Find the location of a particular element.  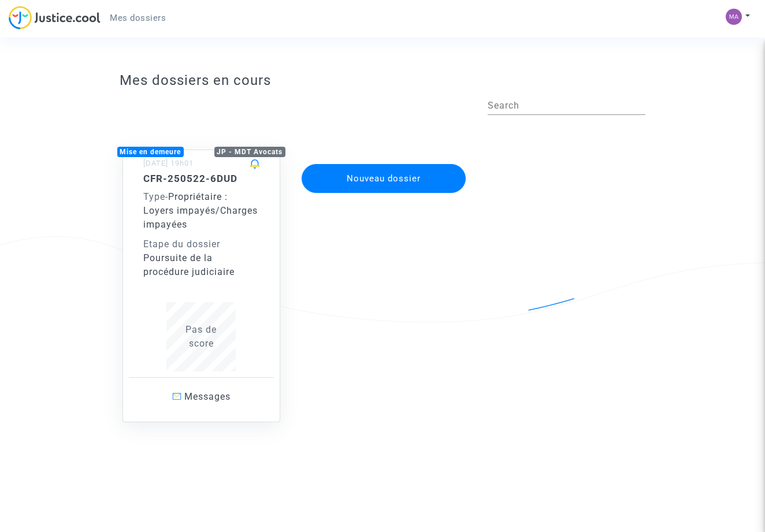

a: Mes dossiers is located at coordinates (137, 18).